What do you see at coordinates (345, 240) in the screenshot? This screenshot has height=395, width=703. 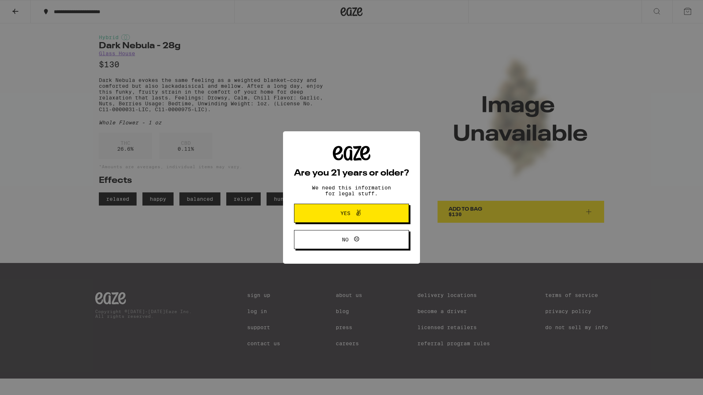 I see `span: No` at bounding box center [345, 240].